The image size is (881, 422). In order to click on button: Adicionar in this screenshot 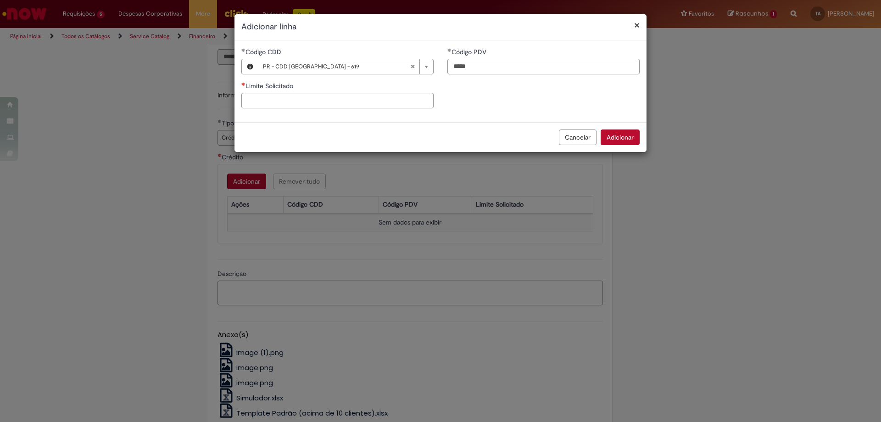, I will do `click(620, 137)`.